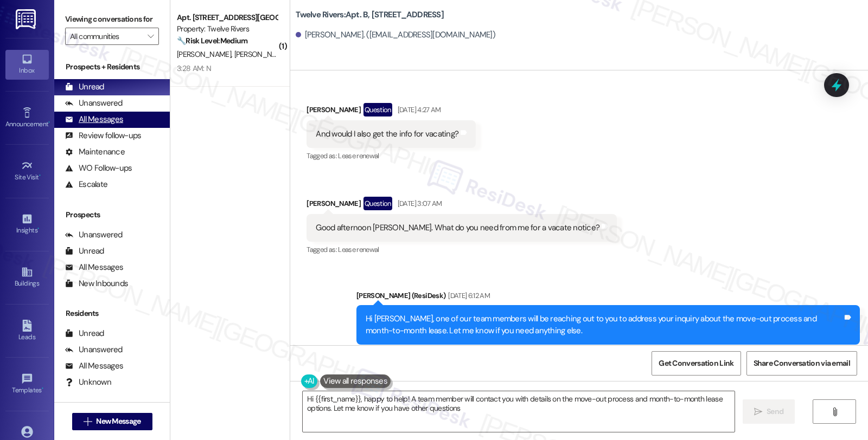 This screenshot has width=868, height=440. What do you see at coordinates (28, 171) in the screenshot?
I see `a: Site Visit •` at bounding box center [28, 171].